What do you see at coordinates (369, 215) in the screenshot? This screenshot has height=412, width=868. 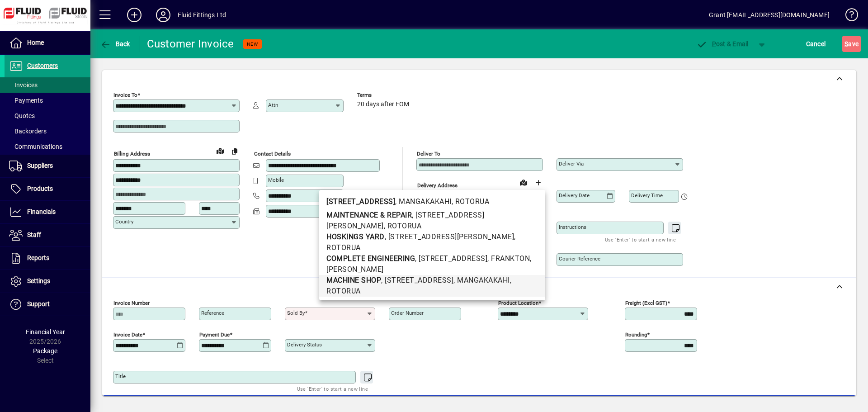 I see `b: MAINTENANCE & REPAIR` at bounding box center [369, 215].